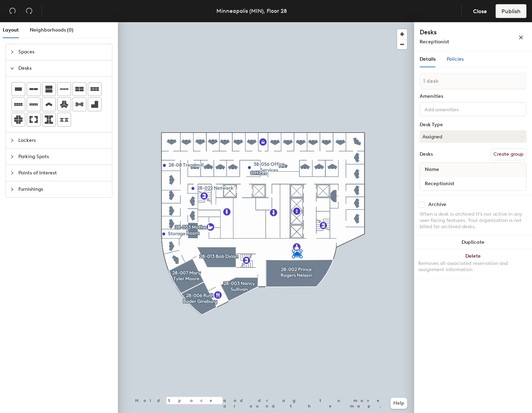 The width and height of the screenshot is (532, 413). What do you see at coordinates (12, 68) in the screenshot?
I see `span: expanded` at bounding box center [12, 68].